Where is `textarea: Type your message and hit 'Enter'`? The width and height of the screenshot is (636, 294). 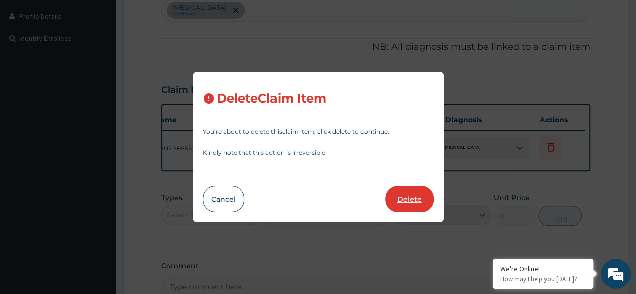 textarea: Type your message and hit 'Enter' is located at coordinates (98, 209).